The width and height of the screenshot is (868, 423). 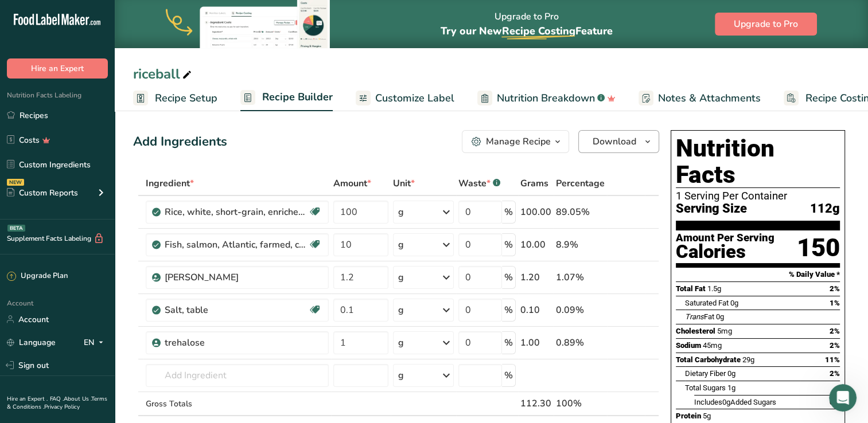 What do you see at coordinates (287, 98) in the screenshot?
I see `a: Recipe Builder` at bounding box center [287, 98].